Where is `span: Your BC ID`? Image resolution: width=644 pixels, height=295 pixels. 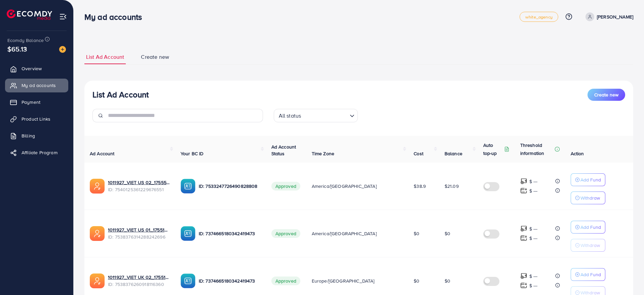
span: Your BC ID is located at coordinates (192, 154).